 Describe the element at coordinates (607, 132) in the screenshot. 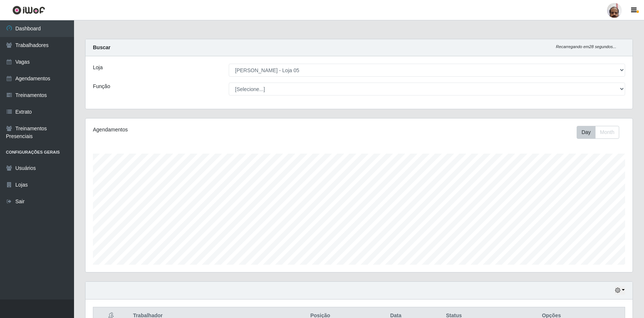

I see `button: Month` at that location.